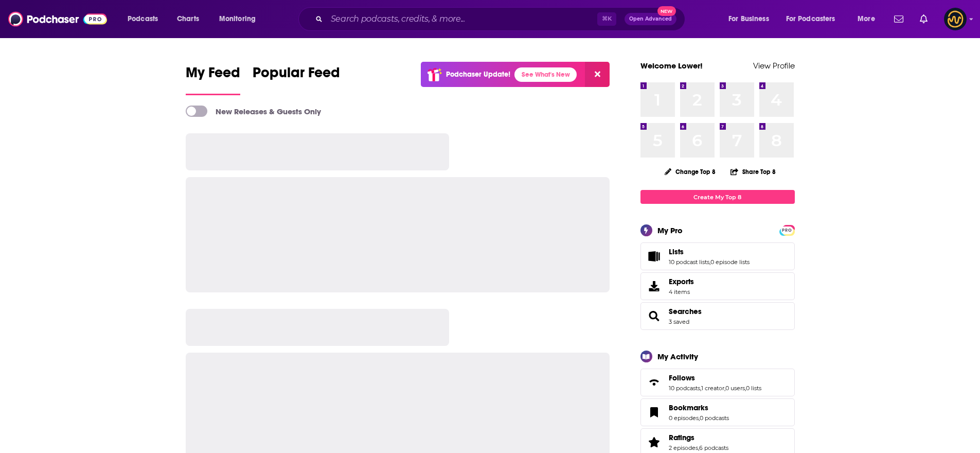 This screenshot has height=453, width=980. Describe the element at coordinates (683, 447) in the screenshot. I see `a: 2 episodes` at that location.